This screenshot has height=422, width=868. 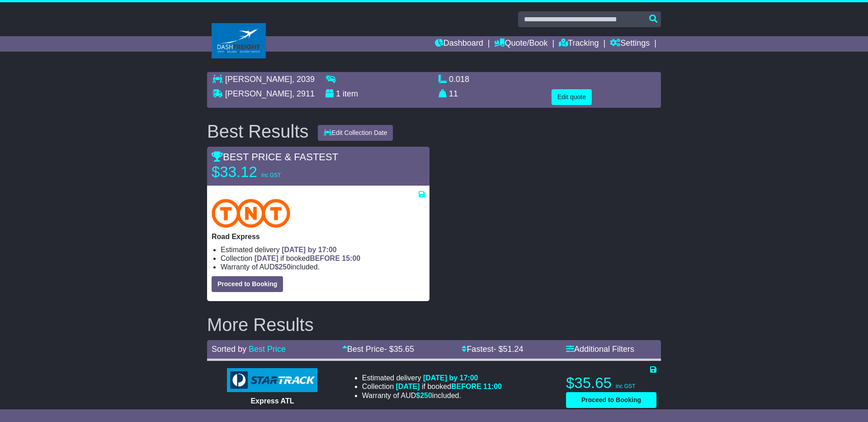 What do you see at coordinates (350, 94) in the screenshot?
I see `span: item` at bounding box center [350, 94].